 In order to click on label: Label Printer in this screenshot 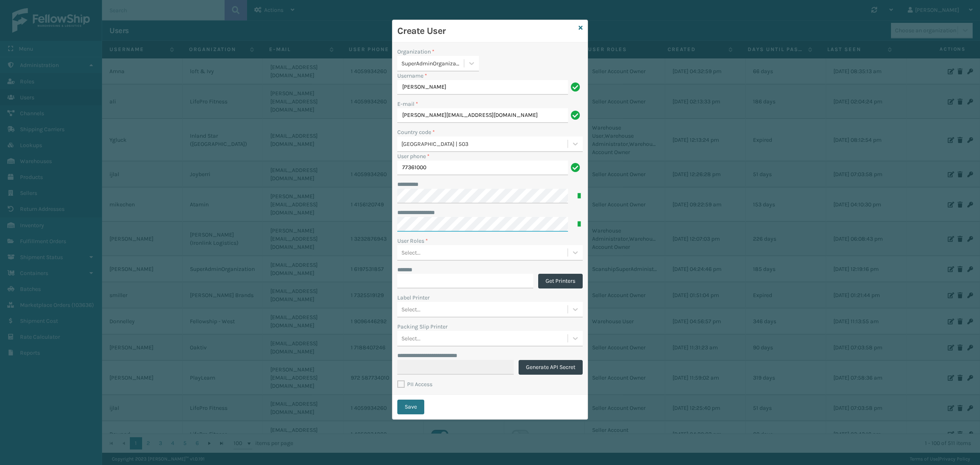, I will do `click(414, 298)`.